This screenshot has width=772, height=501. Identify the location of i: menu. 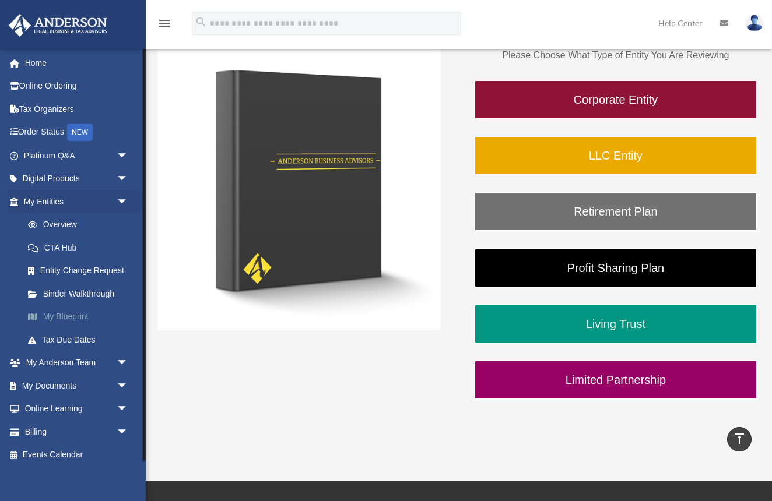
(164, 23).